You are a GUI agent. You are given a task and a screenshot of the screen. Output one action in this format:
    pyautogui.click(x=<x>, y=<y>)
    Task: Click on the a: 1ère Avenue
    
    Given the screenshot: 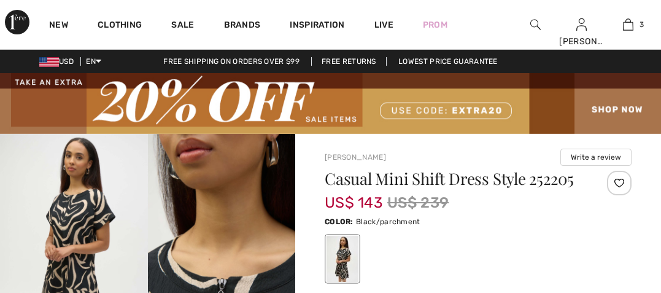 What is the action you would take?
    pyautogui.click(x=17, y=22)
    